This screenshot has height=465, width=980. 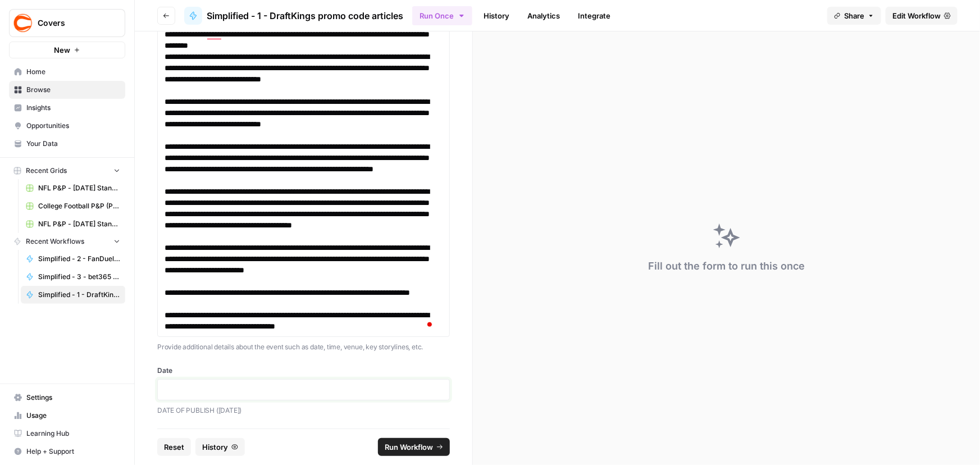 What do you see at coordinates (73, 108) in the screenshot?
I see `span: Insights` at bounding box center [73, 108].